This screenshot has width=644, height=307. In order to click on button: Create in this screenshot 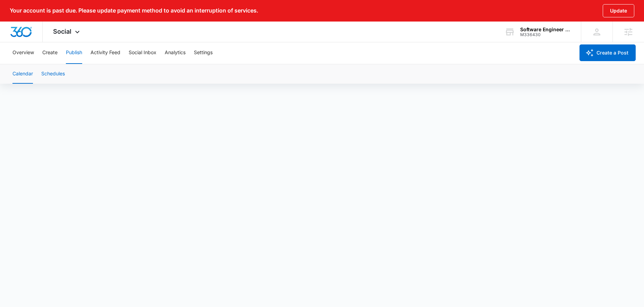, I will do `click(50, 53)`.